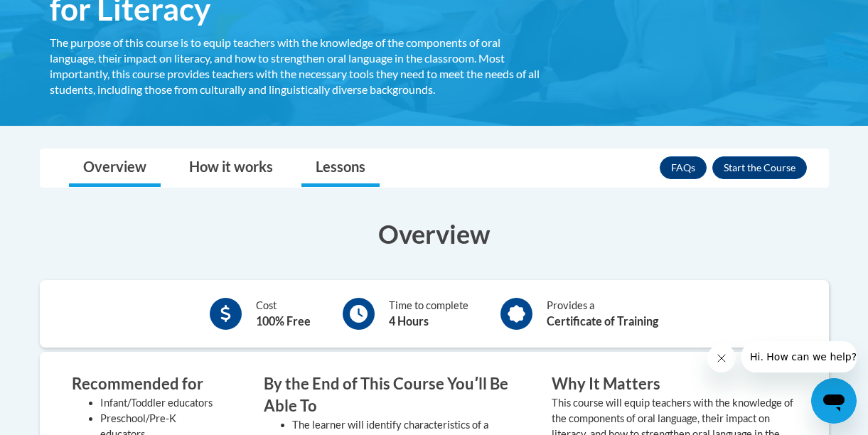 The width and height of the screenshot is (868, 435). What do you see at coordinates (386, 395) in the screenshot?
I see `h3: By the End of This Course Youʹll Be Able To` at bounding box center [386, 395].